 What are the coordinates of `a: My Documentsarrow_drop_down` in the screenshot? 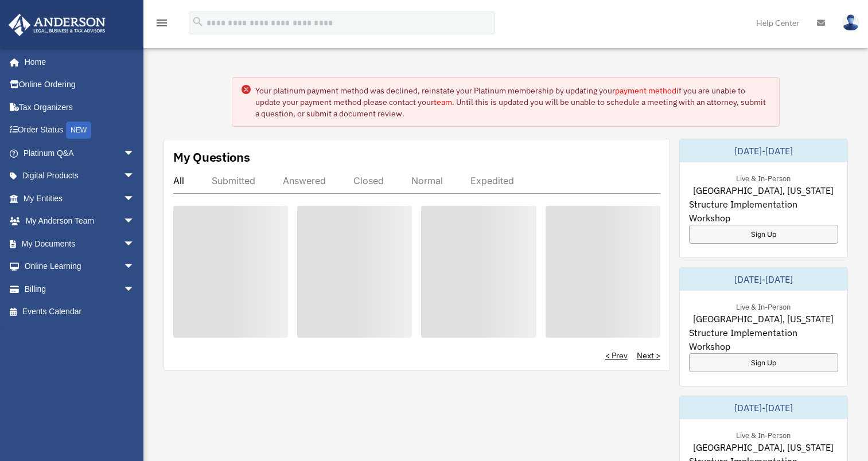 It's located at (80, 244).